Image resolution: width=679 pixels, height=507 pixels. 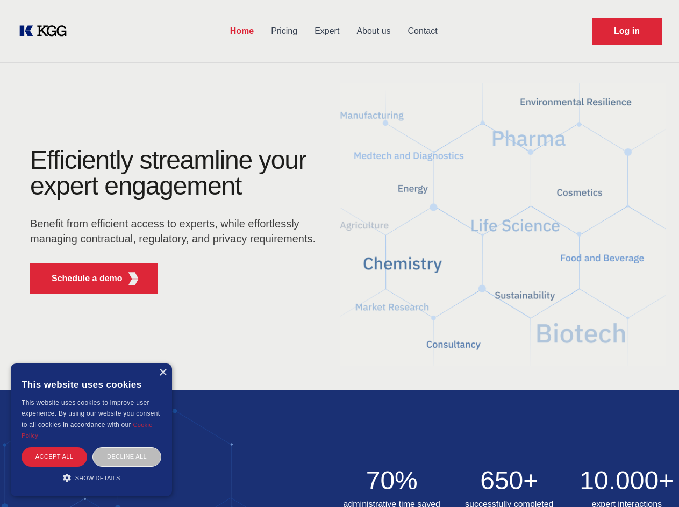 What do you see at coordinates (91, 478) in the screenshot?
I see `div: Show details` at bounding box center [91, 478].